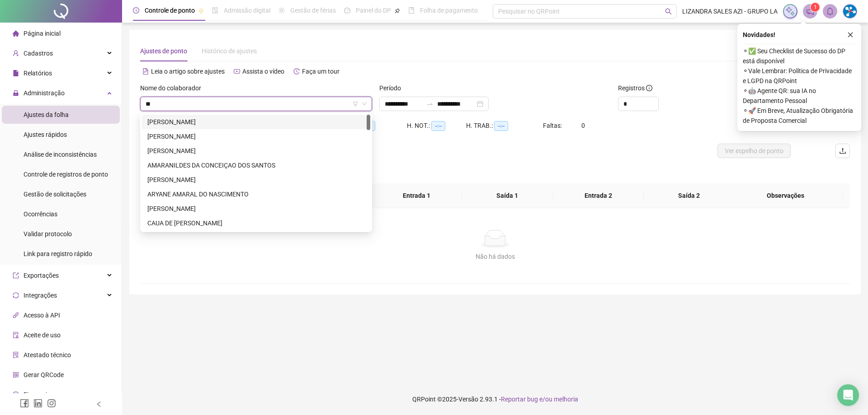 This screenshot has height=415, width=868. What do you see at coordinates (16, 316) in the screenshot?
I see `span: api` at bounding box center [16, 316].